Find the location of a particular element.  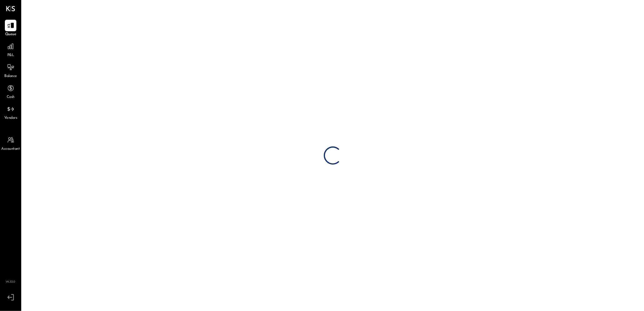

a: Queue is located at coordinates (11, 28).